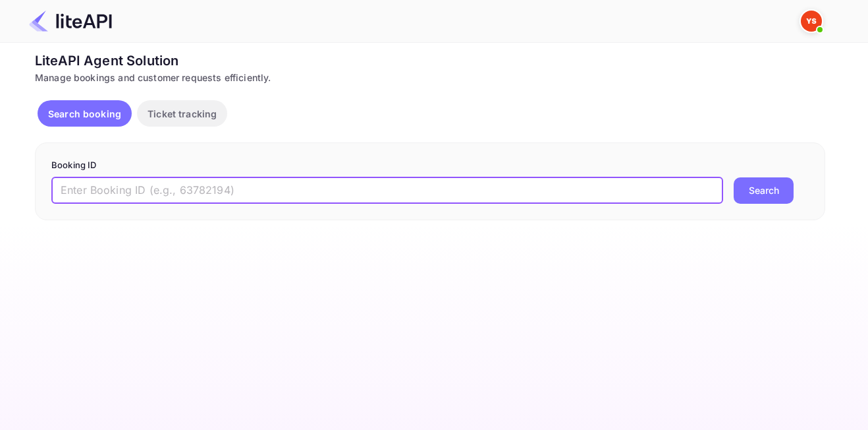 The width and height of the screenshot is (868, 430). What do you see at coordinates (388, 191) in the screenshot?
I see `input: Enter Booking ID (e.g., 63782194)` at bounding box center [388, 191].